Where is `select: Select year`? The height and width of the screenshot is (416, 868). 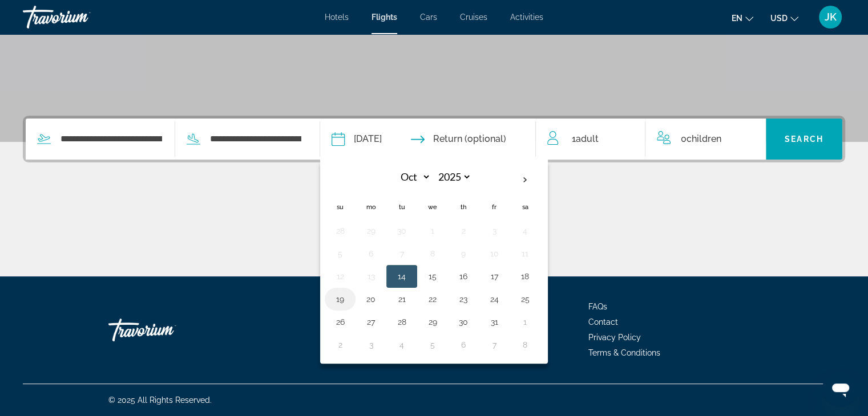
select: Select year is located at coordinates (452, 177).